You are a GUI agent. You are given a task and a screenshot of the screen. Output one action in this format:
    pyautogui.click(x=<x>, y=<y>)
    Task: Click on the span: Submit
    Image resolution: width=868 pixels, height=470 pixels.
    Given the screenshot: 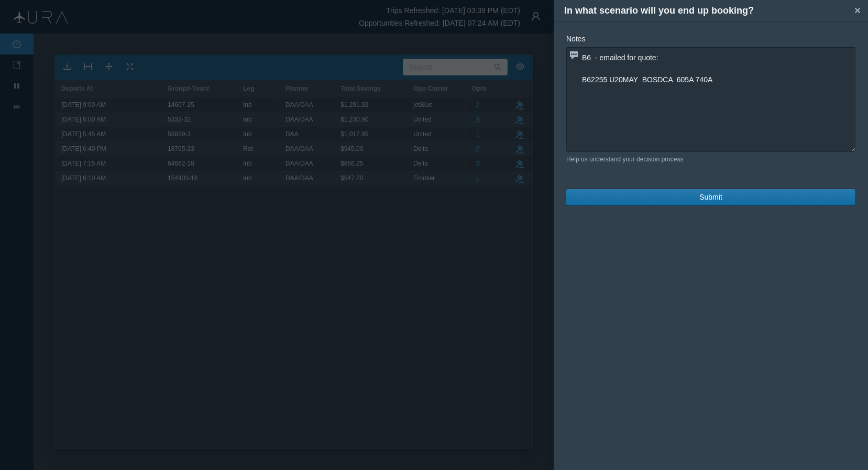 What is the action you would take?
    pyautogui.click(x=711, y=197)
    